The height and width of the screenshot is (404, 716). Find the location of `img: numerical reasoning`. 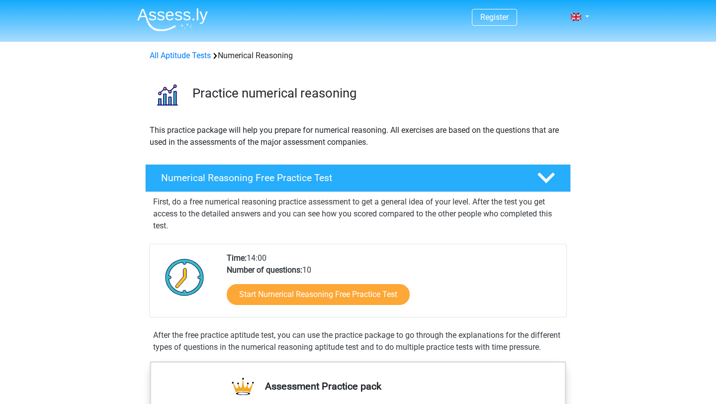

img: numerical reasoning is located at coordinates (166, 94).